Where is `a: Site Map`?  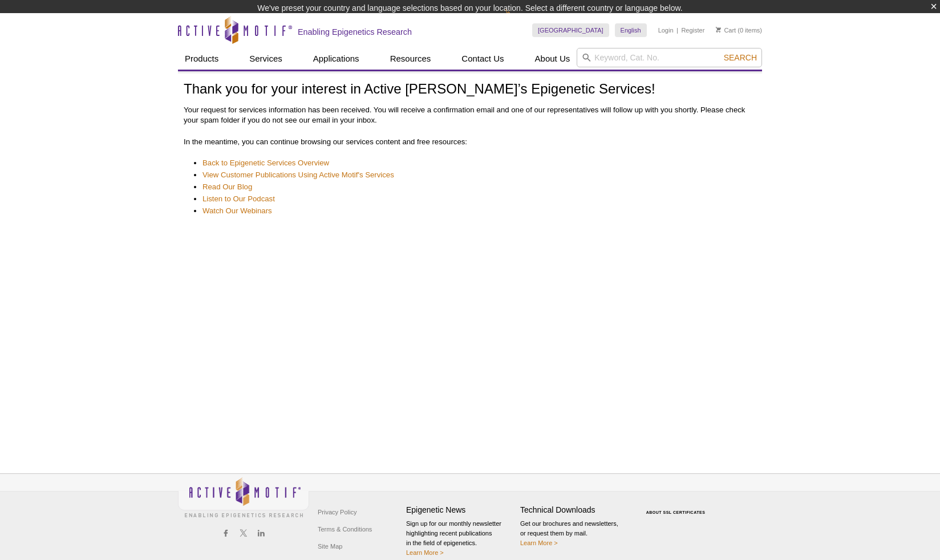 a: Site Map is located at coordinates (329, 546).